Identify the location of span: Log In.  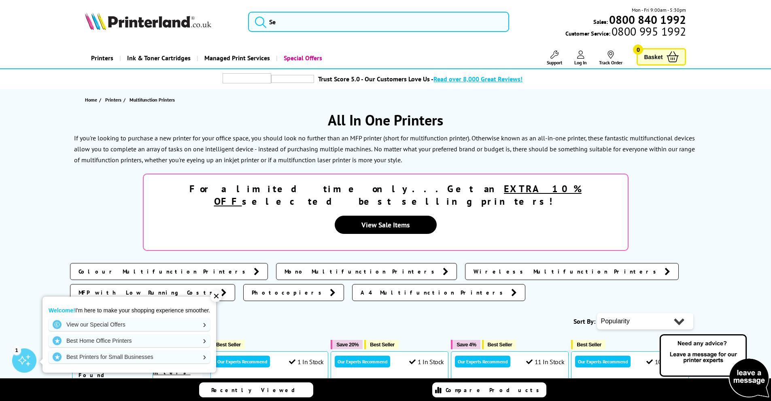
(580, 62).